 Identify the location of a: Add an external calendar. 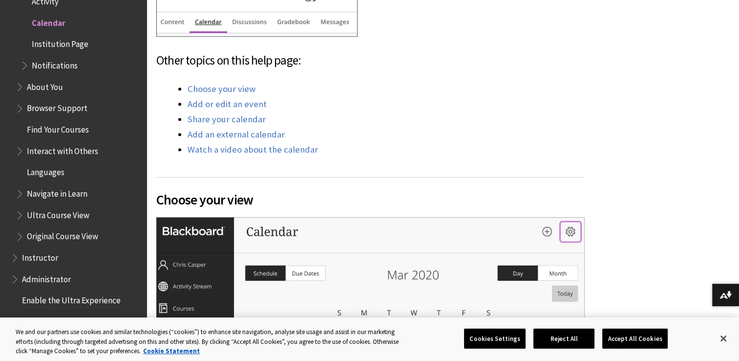
(236, 134).